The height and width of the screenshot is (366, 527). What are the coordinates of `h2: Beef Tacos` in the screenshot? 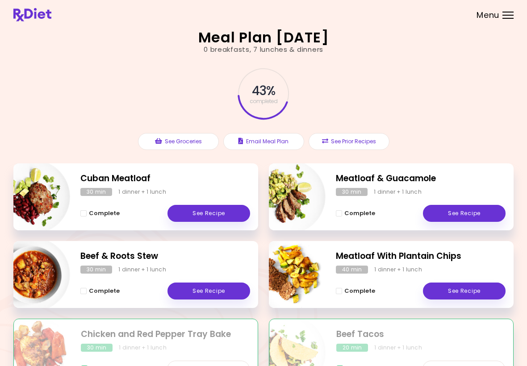 It's located at (421, 334).